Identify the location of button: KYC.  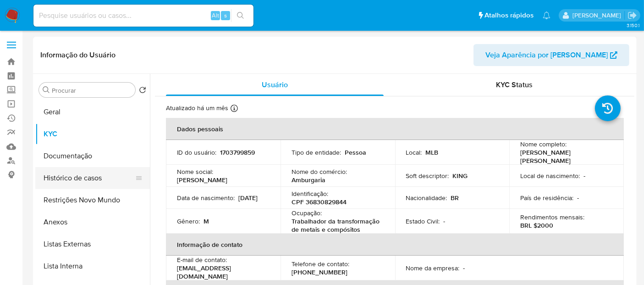
(92, 133).